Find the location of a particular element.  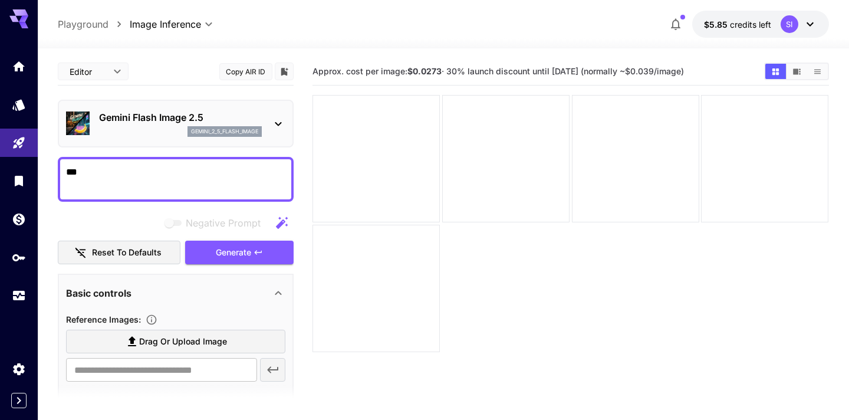

button: Show images in list view is located at coordinates (817, 71).